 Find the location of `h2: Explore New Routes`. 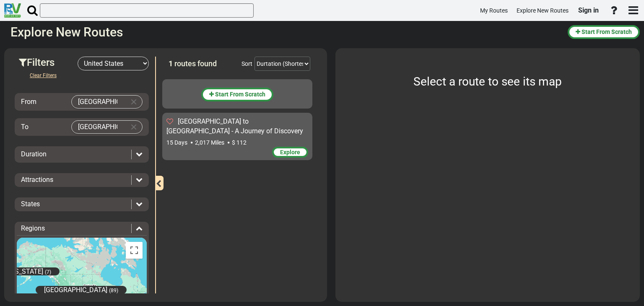

h2: Explore New Routes is located at coordinates (286, 32).